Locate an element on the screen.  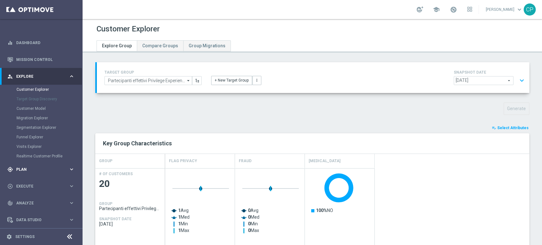
a: Visits Explorer is located at coordinates (41, 147).